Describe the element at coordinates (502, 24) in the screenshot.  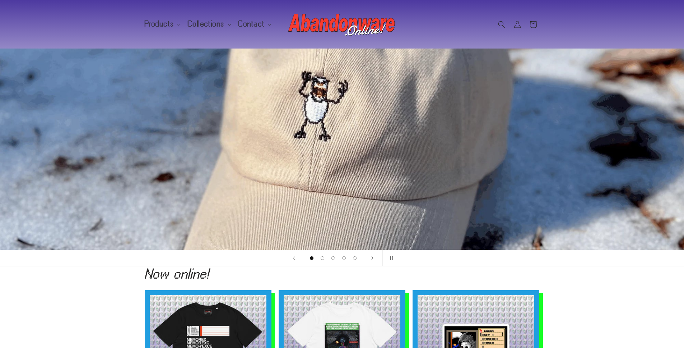
I see `summary: Search` at that location.